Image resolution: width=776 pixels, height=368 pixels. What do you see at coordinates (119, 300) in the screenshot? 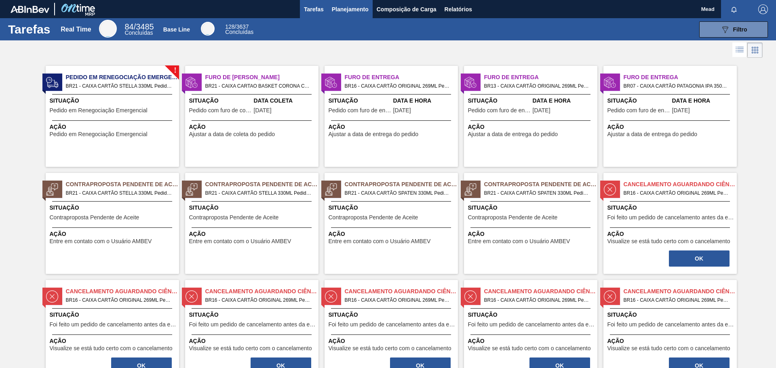
I see `span: BR16 - CAIXA CARTÃO ORIGINAL 269ML Pedido - 1551499` at bounding box center [119, 300].